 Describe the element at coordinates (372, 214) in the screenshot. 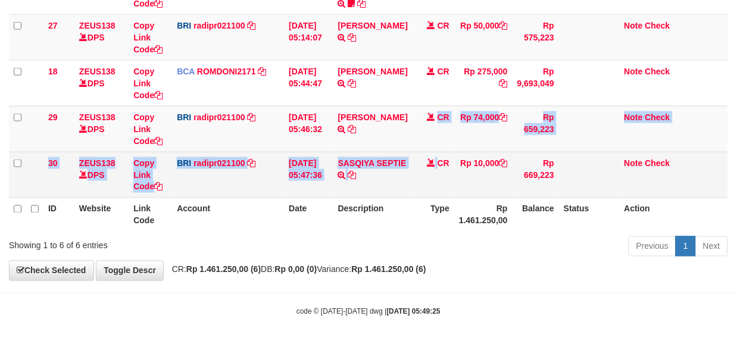

I see `th: Description` at that location.